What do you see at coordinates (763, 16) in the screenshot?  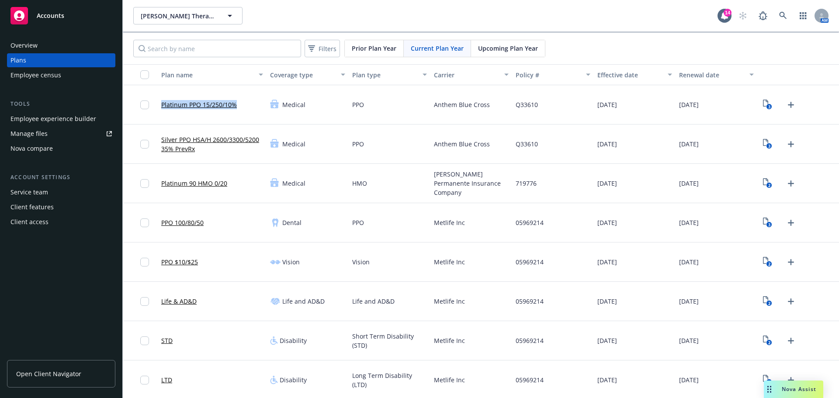 I see `a: Report a Bug` at bounding box center [763, 16].